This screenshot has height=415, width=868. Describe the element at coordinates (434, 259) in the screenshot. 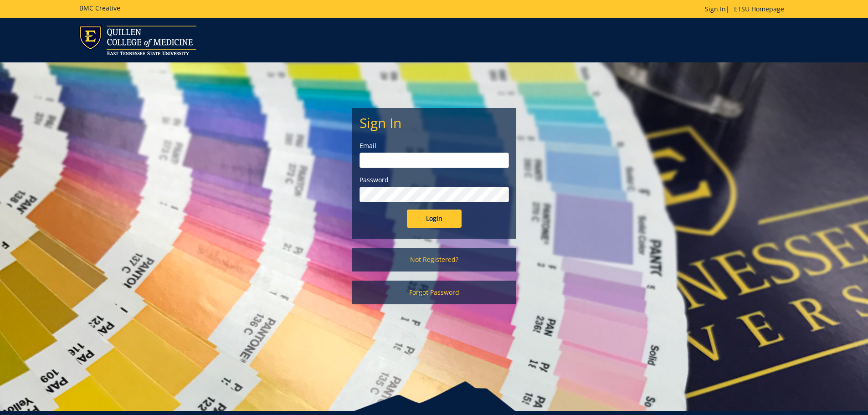

I see `a: Not Registered?` at that location.